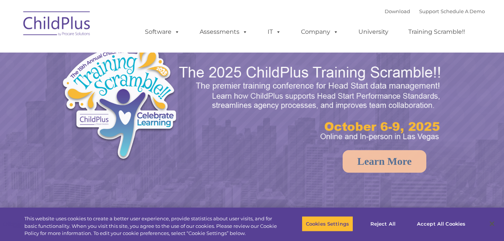 The width and height of the screenshot is (504, 241). I want to click on a: Training Scramble!!, so click(436, 32).